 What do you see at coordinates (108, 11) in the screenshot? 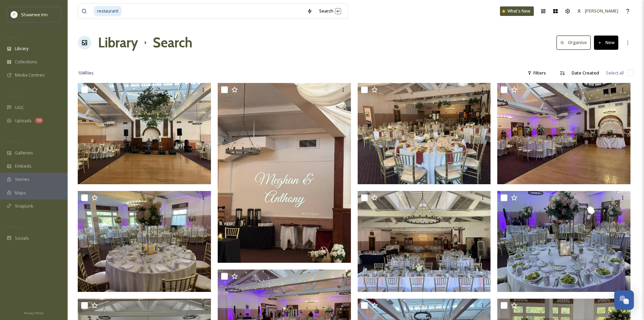
I see `span: restaurant` at bounding box center [108, 11].